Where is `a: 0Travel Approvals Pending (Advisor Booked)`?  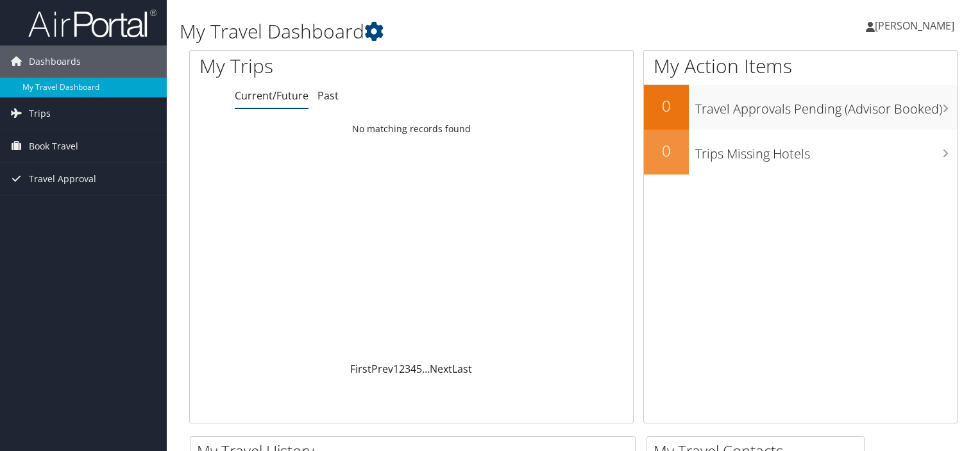 a: 0Travel Approvals Pending (Advisor Booked) is located at coordinates (801, 107).